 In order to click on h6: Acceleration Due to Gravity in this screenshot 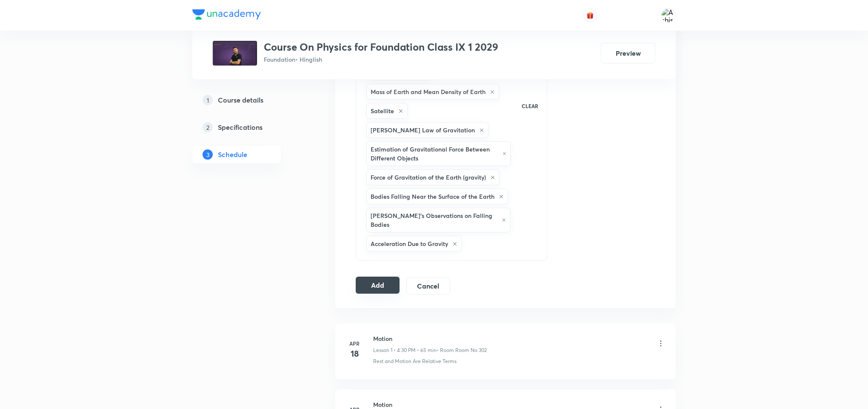, I will do `click(409, 244)`.